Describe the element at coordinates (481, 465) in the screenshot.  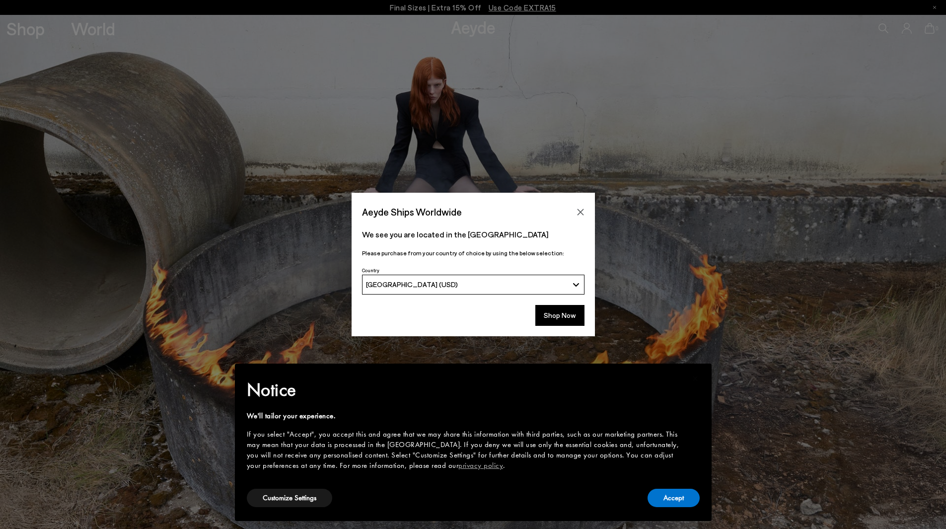
I see `a: privacy policy` at that location.